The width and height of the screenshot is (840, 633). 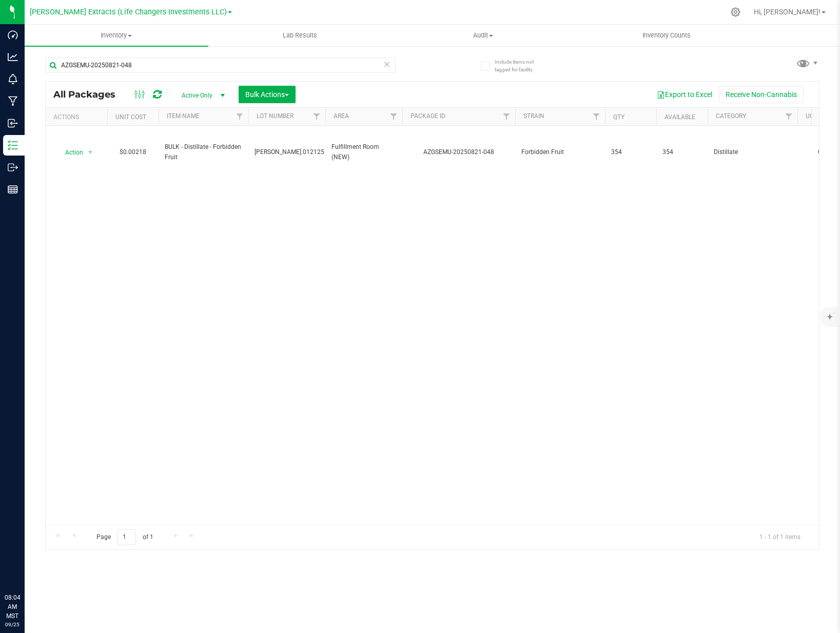 What do you see at coordinates (12, 607) in the screenshot?
I see `p: 08:04 AM MST` at bounding box center [12, 607].